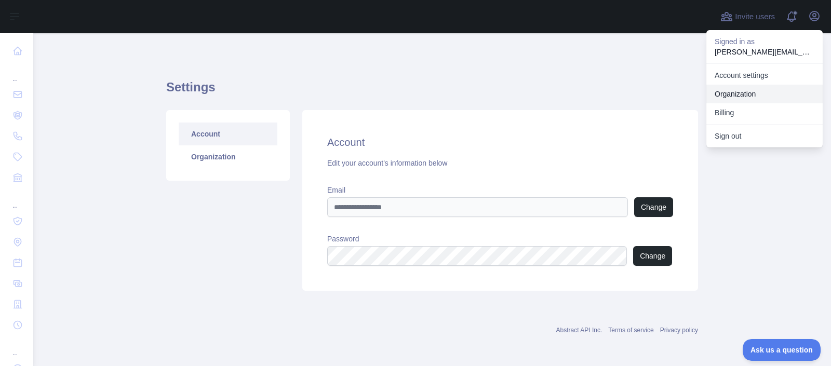 The image size is (831, 366). I want to click on a: Account settings, so click(764, 75).